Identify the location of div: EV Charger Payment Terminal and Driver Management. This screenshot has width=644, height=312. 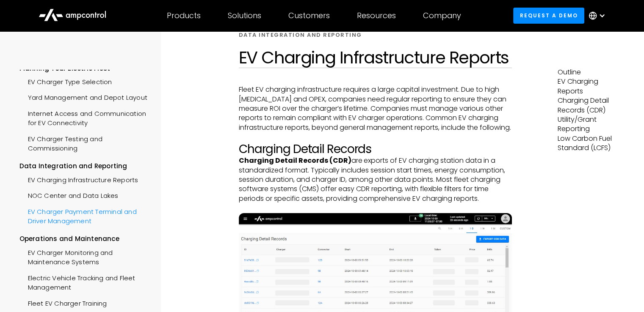
(84, 216).